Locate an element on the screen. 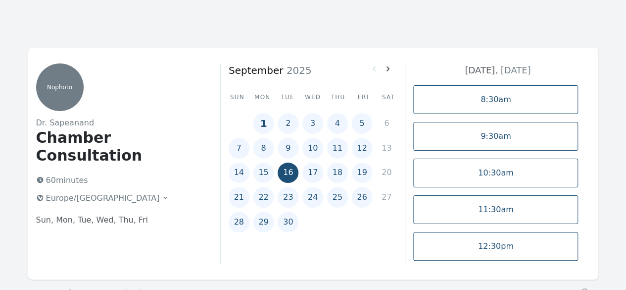  a: 8:30am is located at coordinates (496, 100).